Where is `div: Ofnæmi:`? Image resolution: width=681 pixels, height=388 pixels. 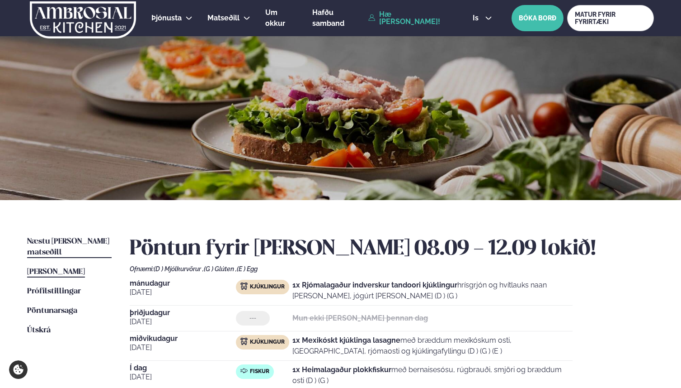 div: Ofnæmi: is located at coordinates (392, 269).